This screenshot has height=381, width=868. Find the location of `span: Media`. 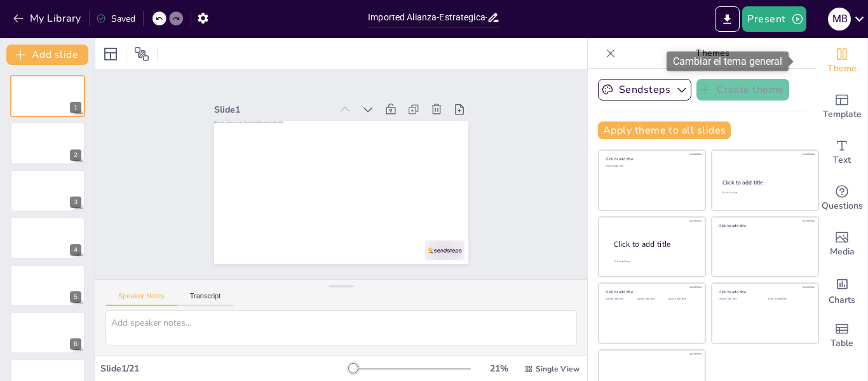

span: Media is located at coordinates (842, 252).